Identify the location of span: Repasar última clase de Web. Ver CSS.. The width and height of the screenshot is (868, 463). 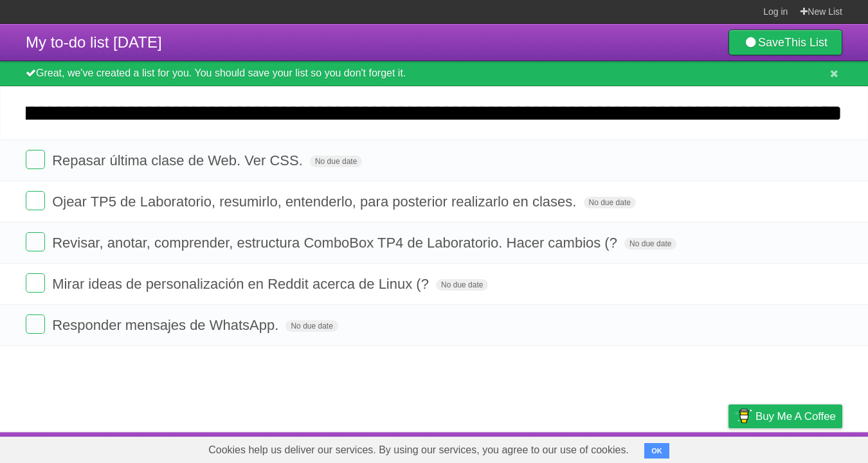
(178, 160).